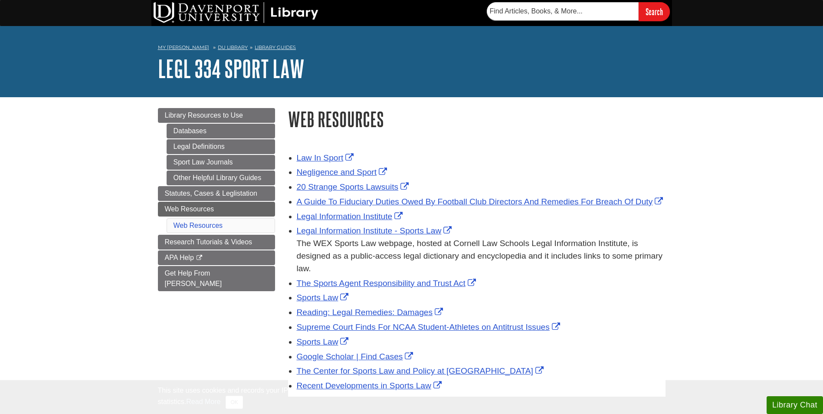  What do you see at coordinates (231, 69) in the screenshot?
I see `a: LEGL 334 Sport Law` at bounding box center [231, 69].